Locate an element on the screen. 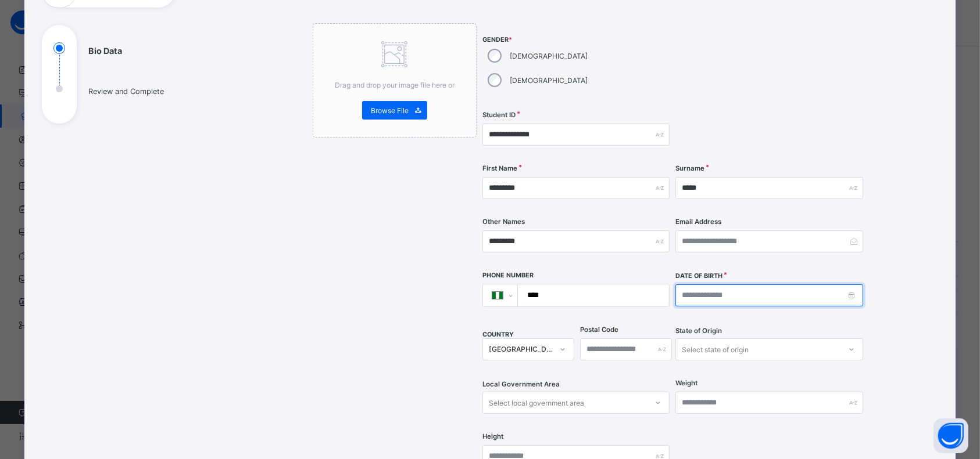  label: Postal Code is located at coordinates (599, 330).